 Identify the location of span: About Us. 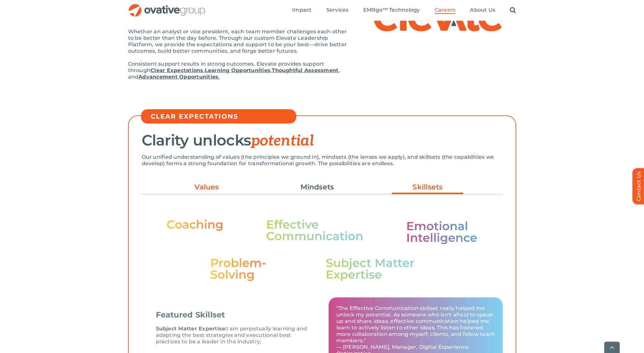
(483, 10).